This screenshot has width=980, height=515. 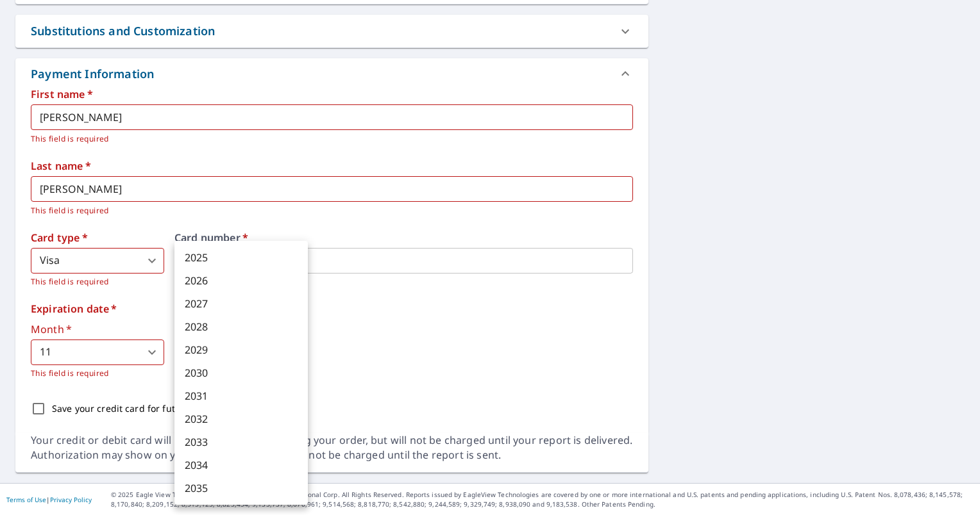 I want to click on li: 2031, so click(x=241, y=396).